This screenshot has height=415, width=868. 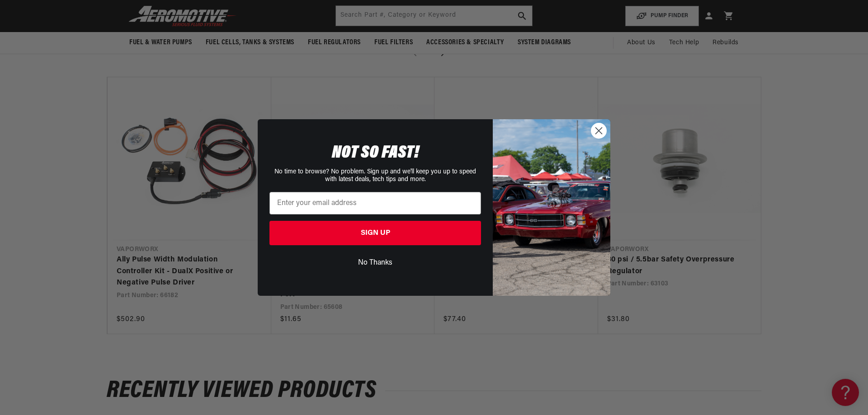 I want to click on button: SIGN UP, so click(x=375, y=233).